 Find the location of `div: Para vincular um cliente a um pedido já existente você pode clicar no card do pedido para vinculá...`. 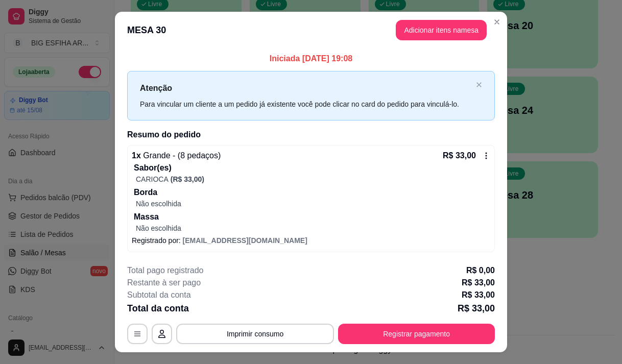

div: Para vincular um cliente a um pedido já existente você pode clicar no card do pedido para vinculá... is located at coordinates (306, 104).